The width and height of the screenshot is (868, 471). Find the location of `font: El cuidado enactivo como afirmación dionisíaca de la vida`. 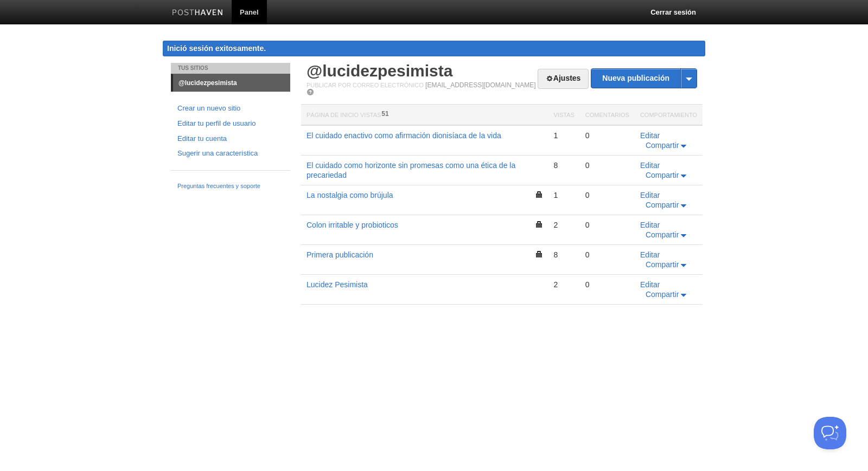

font: El cuidado enactivo como afirmación dionisíaca de la vida is located at coordinates (404, 136).